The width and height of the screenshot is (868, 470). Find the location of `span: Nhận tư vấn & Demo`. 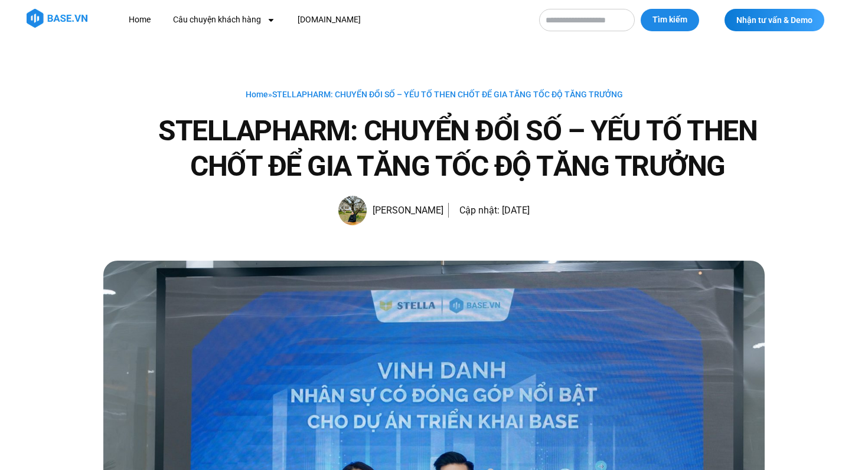

span: Nhận tư vấn & Demo is located at coordinates (774, 20).